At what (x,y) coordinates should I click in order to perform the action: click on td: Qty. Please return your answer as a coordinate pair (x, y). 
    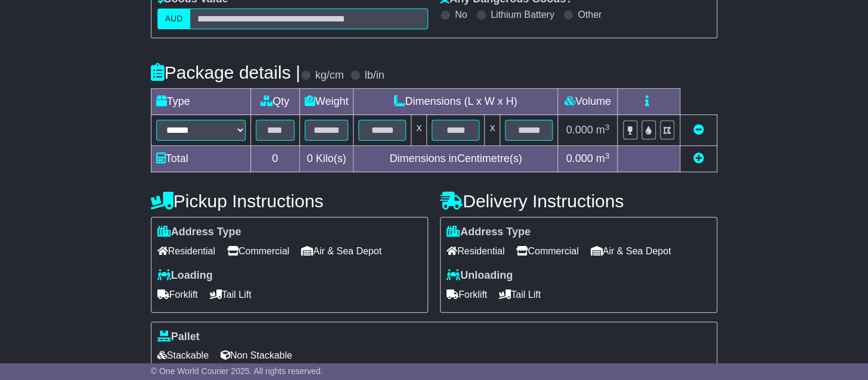
    Looking at the image, I should click on (275, 102).